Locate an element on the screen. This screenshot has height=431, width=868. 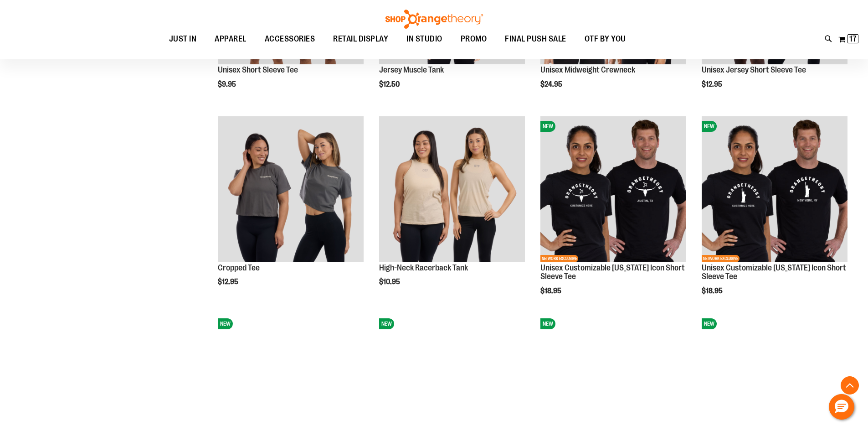
img: OTF City Unisex New York Icon SS Tee Black is located at coordinates (775, 190).